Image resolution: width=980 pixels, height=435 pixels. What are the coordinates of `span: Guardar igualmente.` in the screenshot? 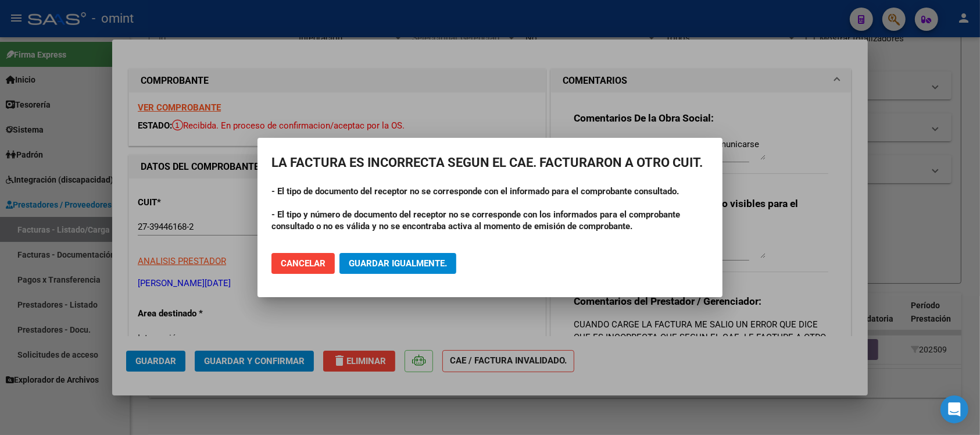 It's located at (398, 264).